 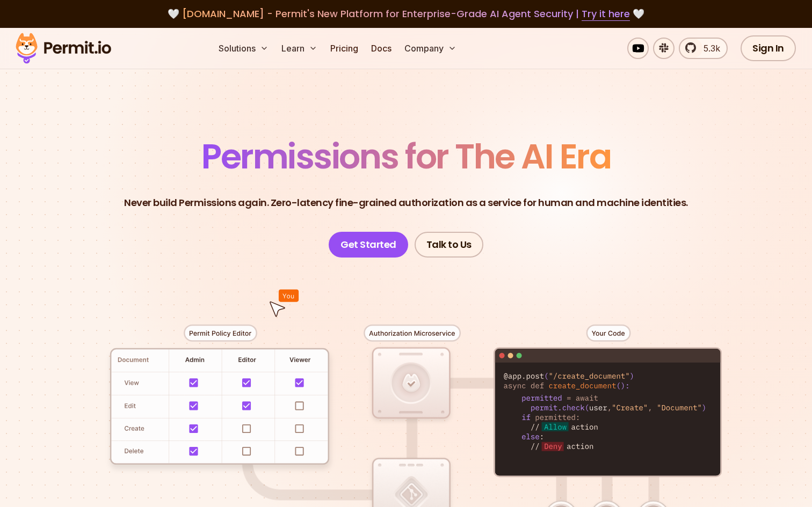 I want to click on a: Try it here, so click(x=606, y=14).